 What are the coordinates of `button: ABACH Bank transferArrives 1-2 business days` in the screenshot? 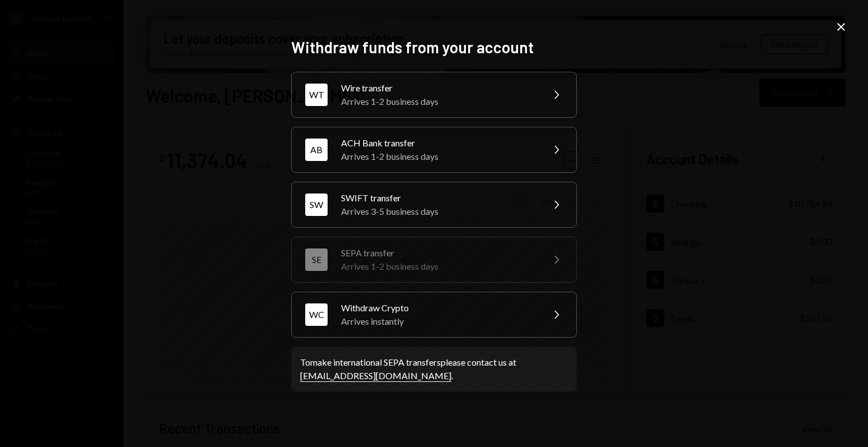 It's located at (434, 149).